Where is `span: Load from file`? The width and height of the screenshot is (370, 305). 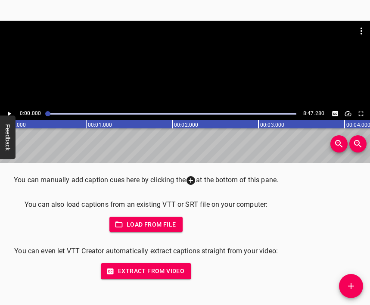 span: Load from file is located at coordinates (146, 224).